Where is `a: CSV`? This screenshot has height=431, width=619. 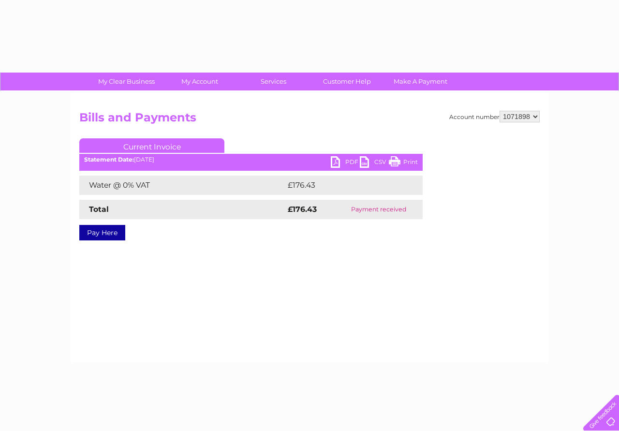 a: CSV is located at coordinates (374, 163).